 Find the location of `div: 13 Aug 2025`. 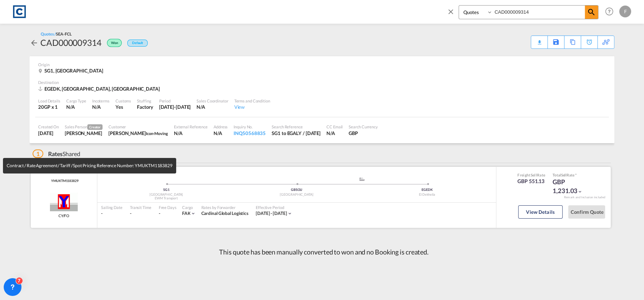

div: 13 Aug 2025 is located at coordinates (49, 133).